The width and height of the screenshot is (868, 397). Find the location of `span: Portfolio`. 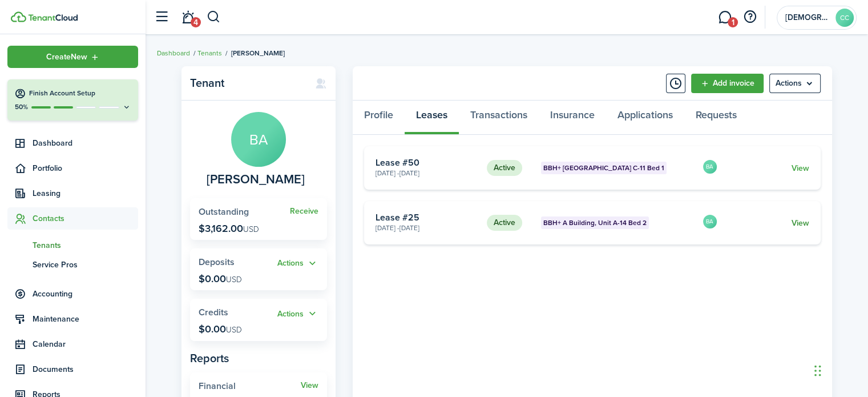

span: Portfolio is located at coordinates (85, 168).